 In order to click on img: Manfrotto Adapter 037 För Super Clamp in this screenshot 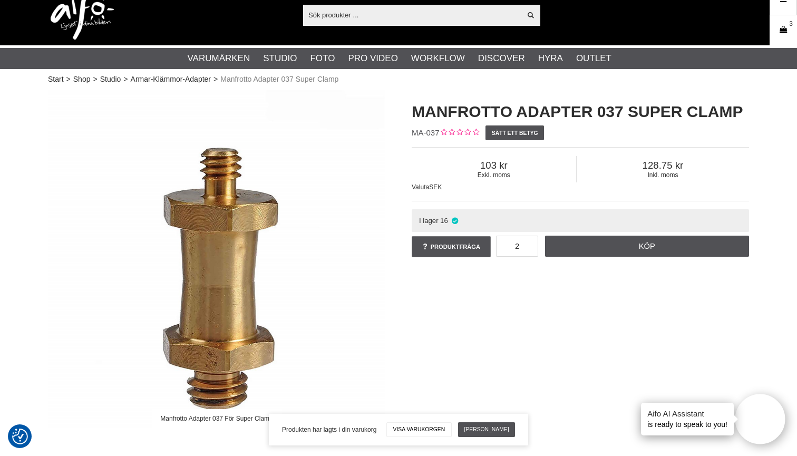, I will do `click(217, 259)`.